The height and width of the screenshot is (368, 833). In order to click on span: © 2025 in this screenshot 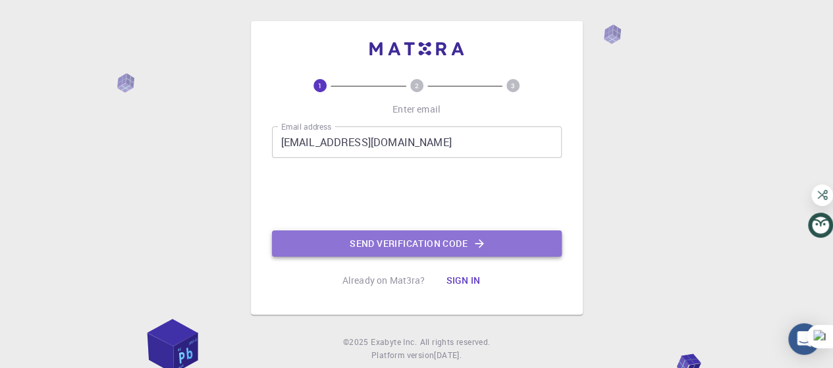, I will do `click(357, 342)`.